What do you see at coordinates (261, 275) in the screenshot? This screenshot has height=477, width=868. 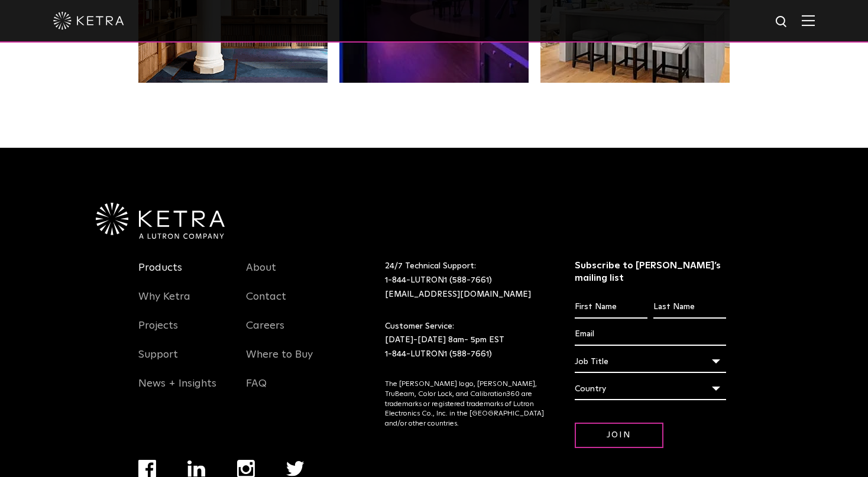 I see `a: About` at bounding box center [261, 275].